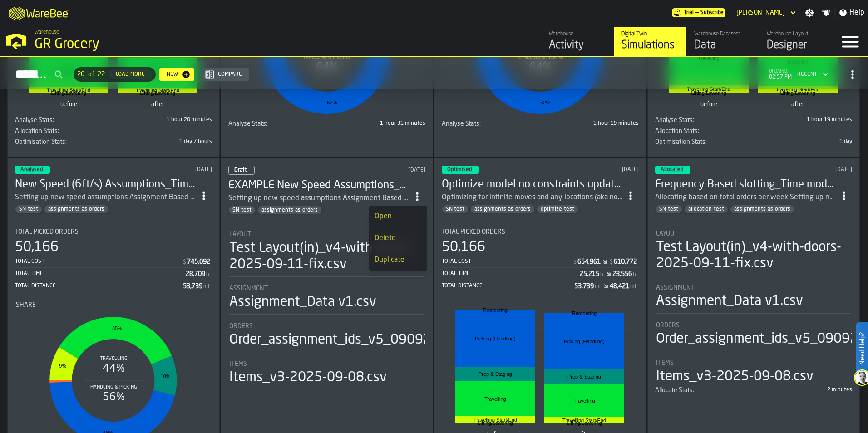  What do you see at coordinates (541, 260) in the screenshot?
I see `div: stat-Total Picked Orders` at bounding box center [541, 260].